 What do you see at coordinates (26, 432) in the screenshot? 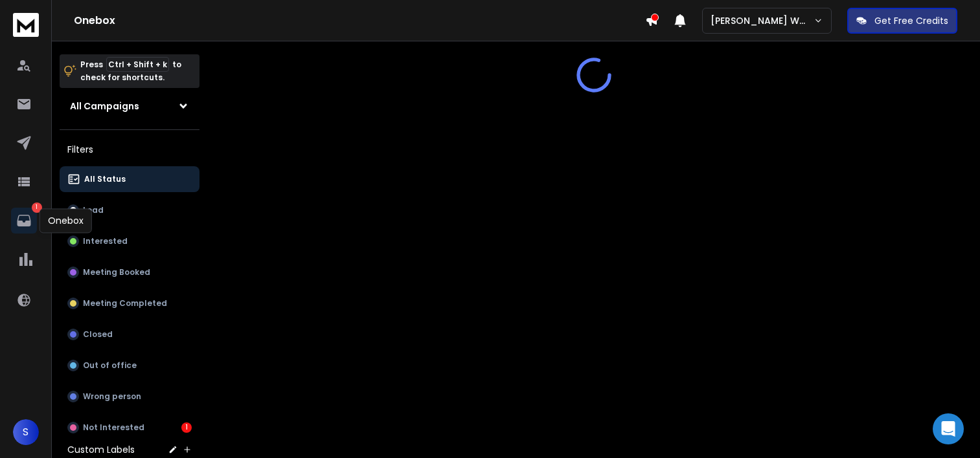
I see `button: S` at bounding box center [26, 432].